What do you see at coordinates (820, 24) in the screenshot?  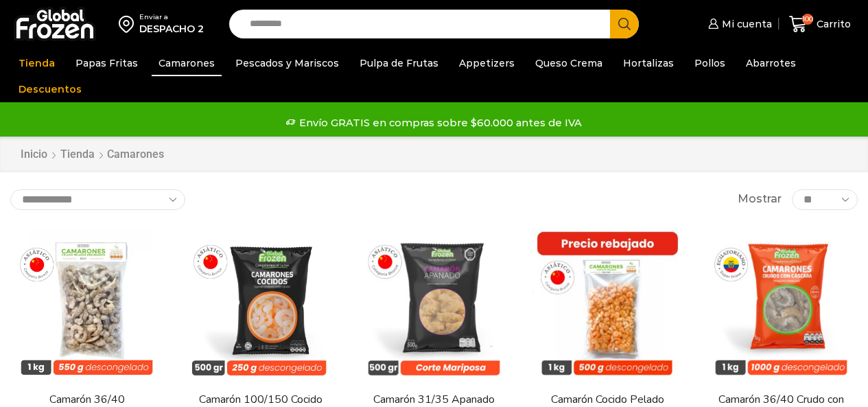 I see `a: 100 Carrito` at bounding box center [820, 24].